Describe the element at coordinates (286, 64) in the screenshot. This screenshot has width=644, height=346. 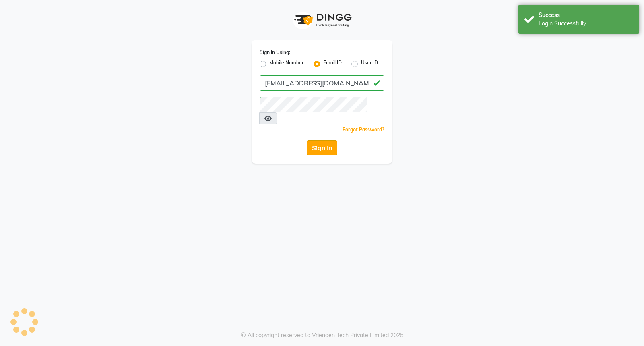
I see `label: Mobile Number` at that location.